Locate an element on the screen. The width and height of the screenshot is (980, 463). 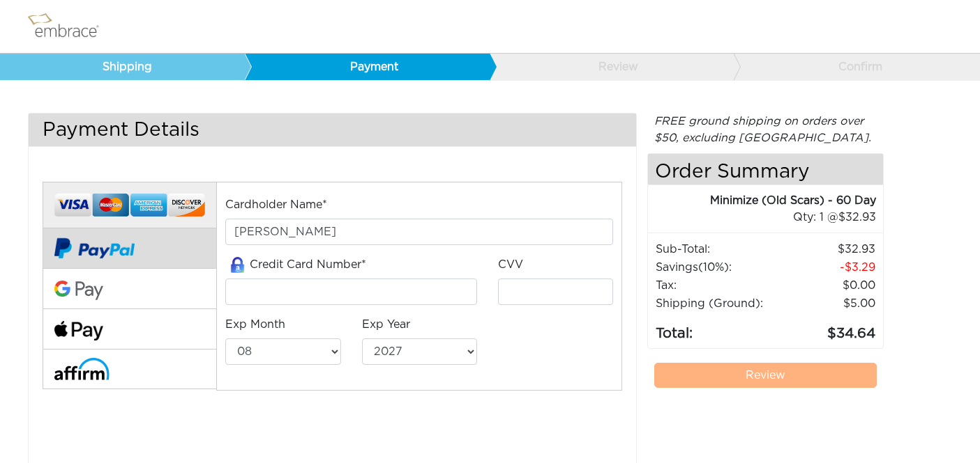
span: 32.93 is located at coordinates (857, 217).